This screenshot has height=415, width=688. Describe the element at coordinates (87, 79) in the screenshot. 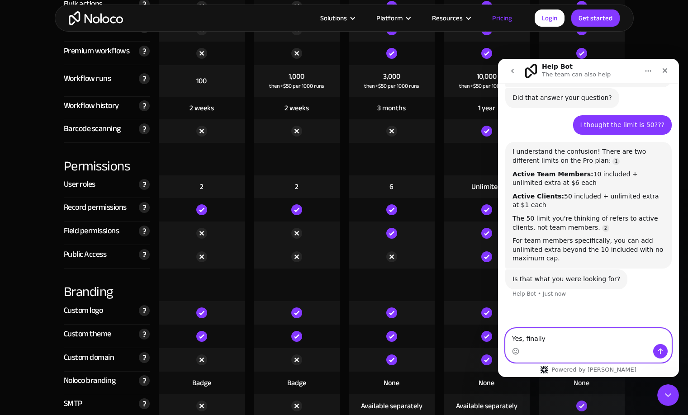

I see `div: Workflow runs` at that location.